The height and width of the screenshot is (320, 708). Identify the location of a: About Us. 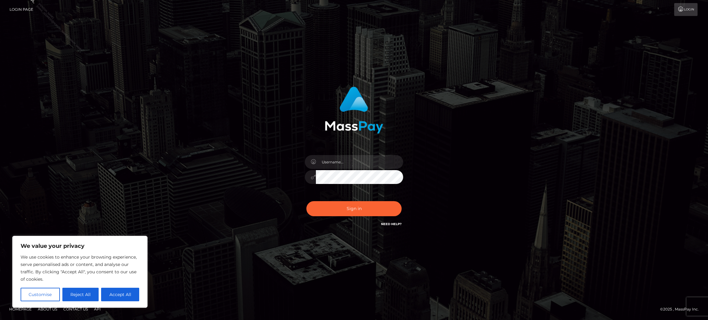
(47, 309).